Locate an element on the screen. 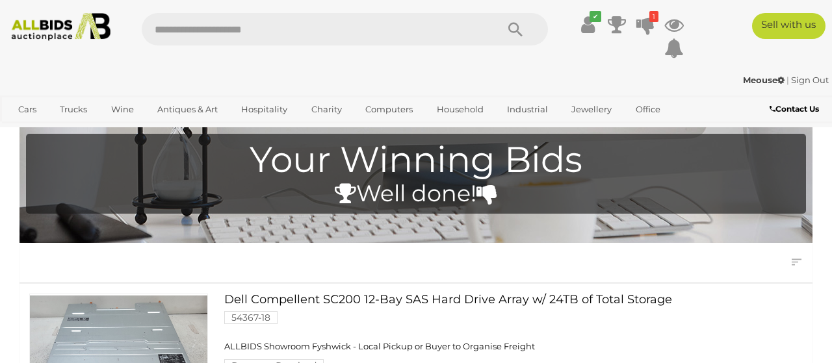  a: Meouse is located at coordinates (764, 80).